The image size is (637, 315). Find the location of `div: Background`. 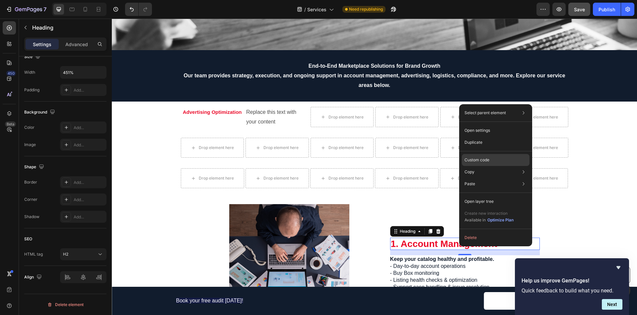

div: Background is located at coordinates (40, 112).